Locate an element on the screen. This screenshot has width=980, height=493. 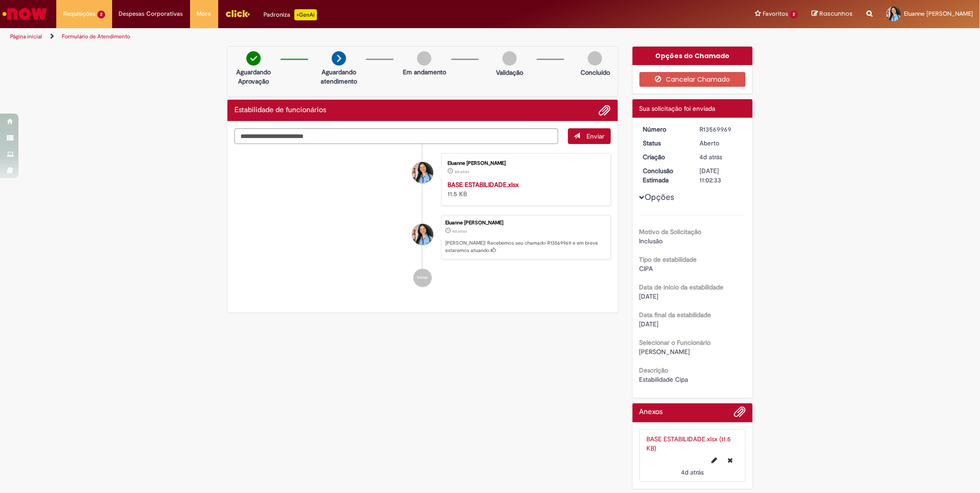
img: check-circle-green.png is located at coordinates (253, 58).